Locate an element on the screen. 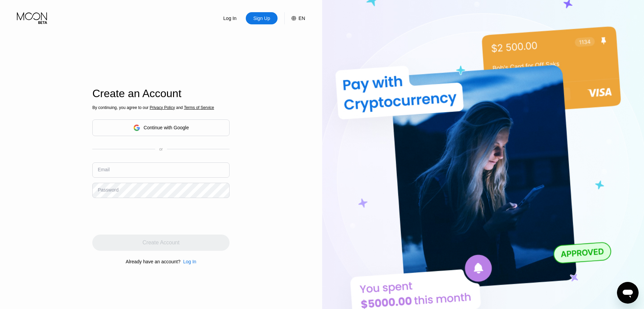 The image size is (644, 309). div: Already have an account? is located at coordinates (153, 262).